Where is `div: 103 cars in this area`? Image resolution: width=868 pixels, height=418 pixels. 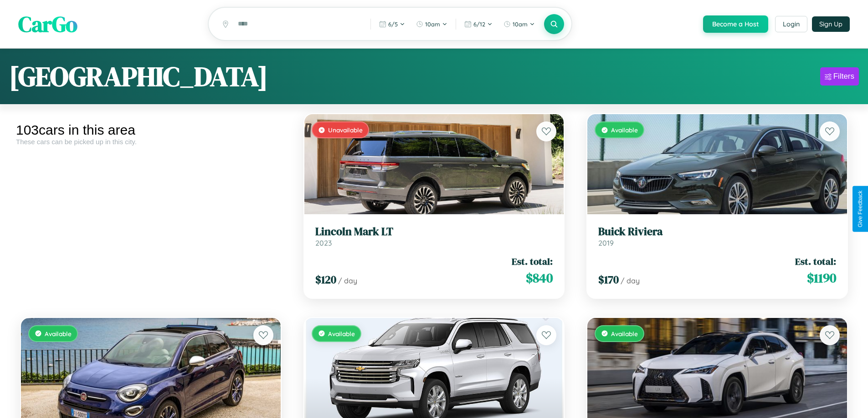 div: 103 cars in this area is located at coordinates (150, 130).